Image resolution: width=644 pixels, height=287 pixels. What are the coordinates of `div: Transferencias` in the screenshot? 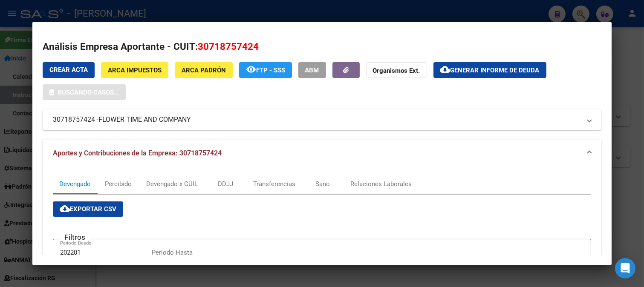 It's located at (274, 184).